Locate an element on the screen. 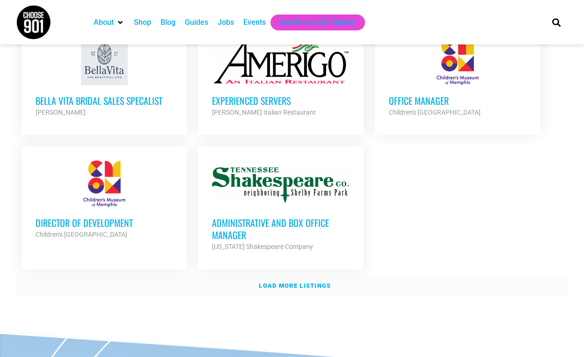  a: Blog is located at coordinates (168, 22).